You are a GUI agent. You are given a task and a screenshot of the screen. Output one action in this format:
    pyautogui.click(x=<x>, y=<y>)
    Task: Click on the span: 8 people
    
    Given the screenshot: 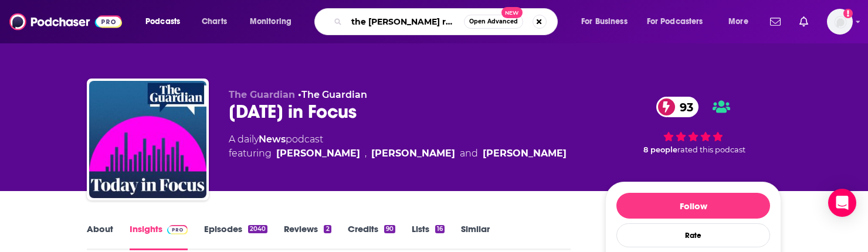 What is the action you would take?
    pyautogui.click(x=660, y=150)
    